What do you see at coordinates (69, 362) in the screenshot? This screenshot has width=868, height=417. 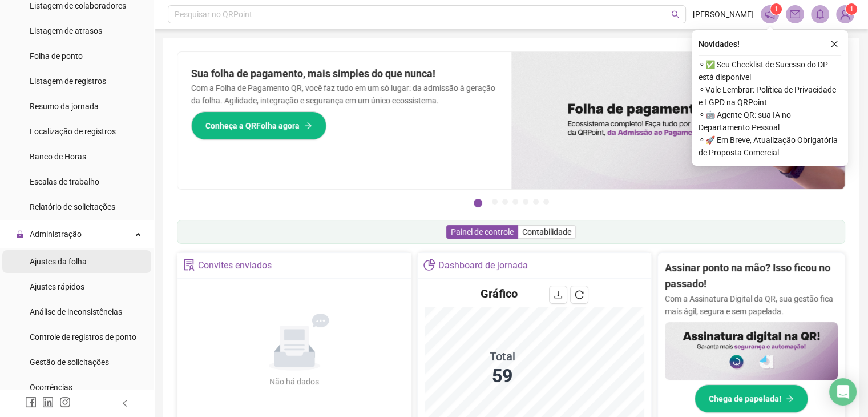 I see `span: Gestão de solicitações` at bounding box center [69, 362].